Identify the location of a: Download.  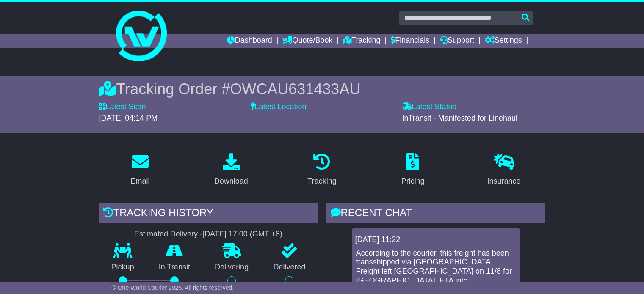
(231, 170).